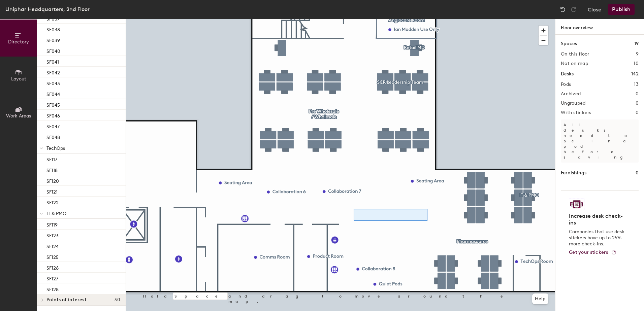 This screenshot has width=644, height=311. Describe the element at coordinates (56, 148) in the screenshot. I see `span: TechOps` at that location.